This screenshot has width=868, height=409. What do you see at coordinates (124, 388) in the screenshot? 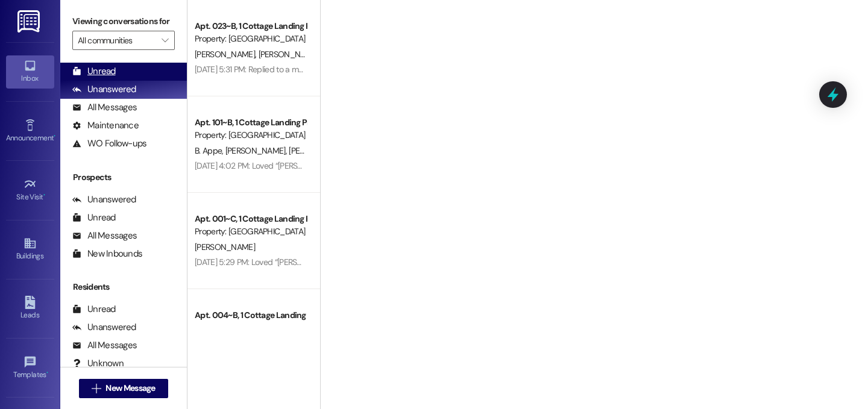
I see `button: New Message` at bounding box center [124, 388].